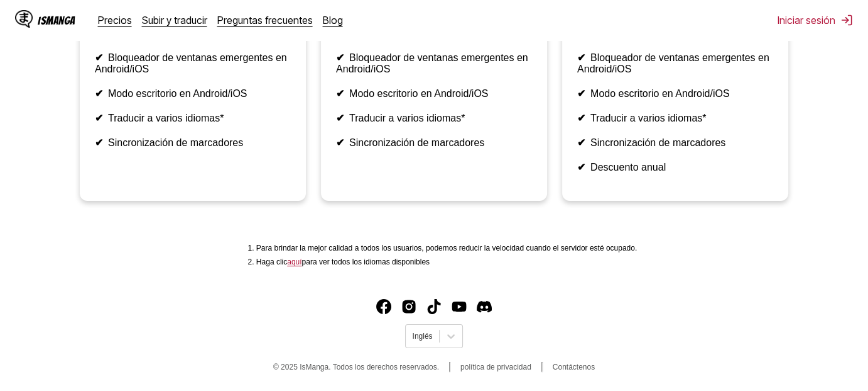 Image resolution: width=868 pixels, height=391 pixels. I want to click on input: Seleccionar idioma, so click(413, 336).